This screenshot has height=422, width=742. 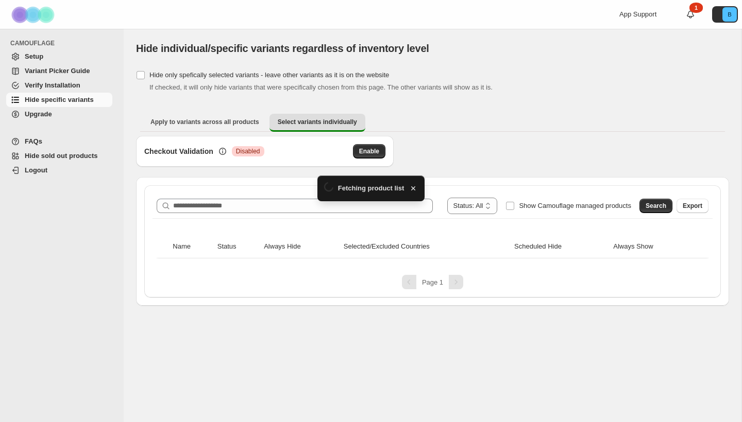 I want to click on span: Logout, so click(x=36, y=170).